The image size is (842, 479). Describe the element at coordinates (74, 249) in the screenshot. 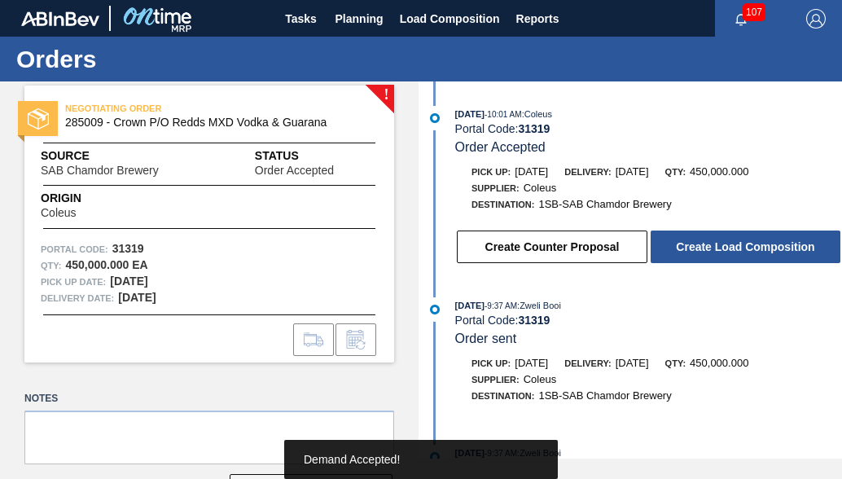

I see `span: Portal Code:` at that location.